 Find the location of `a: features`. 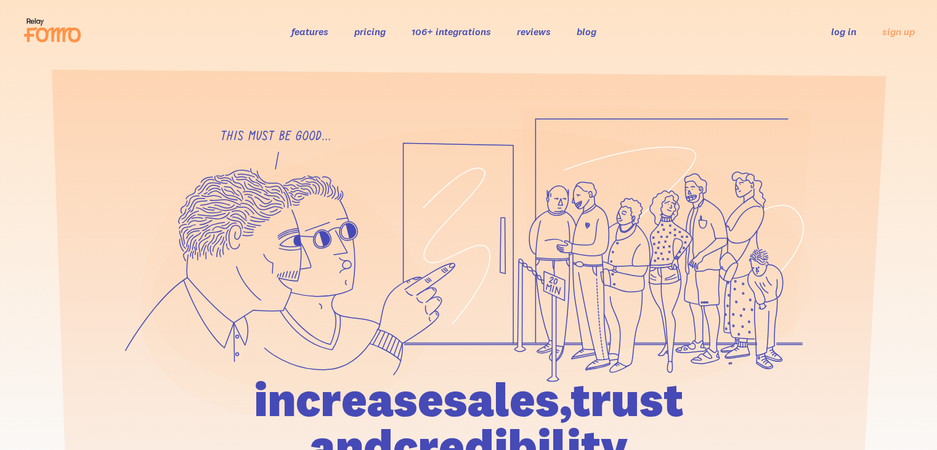

a: features is located at coordinates (310, 31).